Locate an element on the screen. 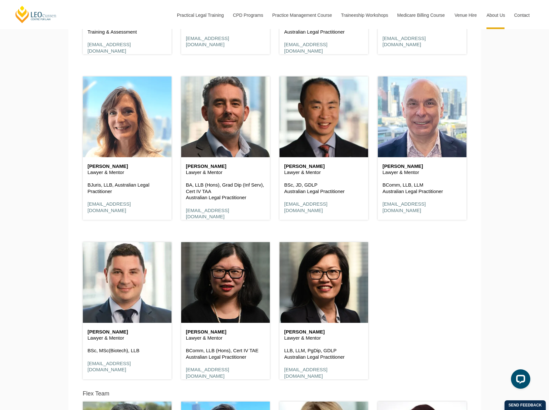 The height and width of the screenshot is (410, 549). a: Traineeship Workshops is located at coordinates (365, 15).